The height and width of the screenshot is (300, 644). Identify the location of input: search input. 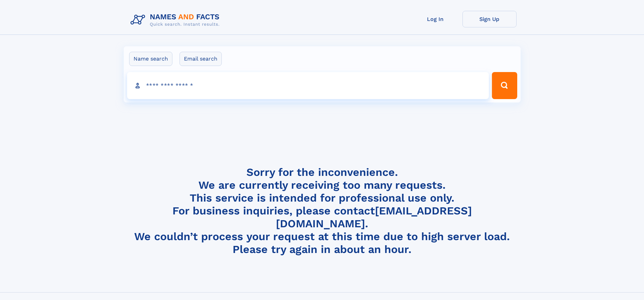
(308, 85).